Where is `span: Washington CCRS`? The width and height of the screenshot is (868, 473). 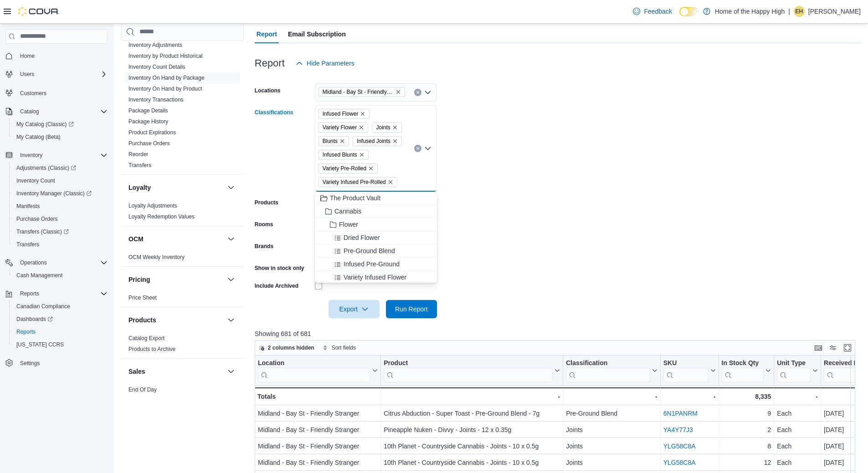
span: Washington CCRS is located at coordinates (60, 345).